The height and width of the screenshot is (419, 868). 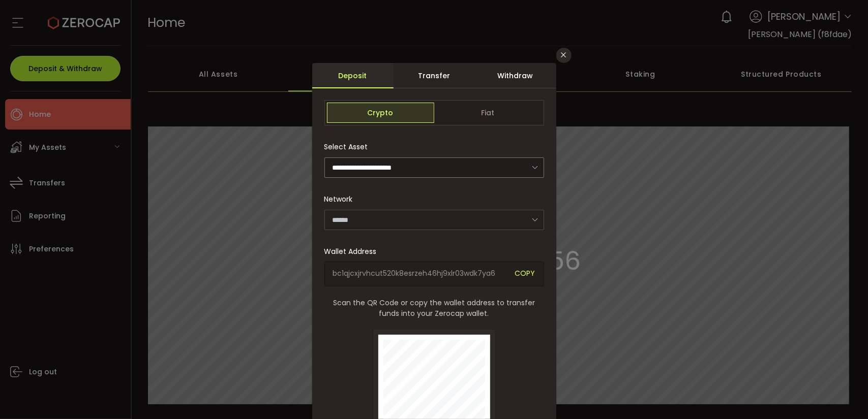 I want to click on span: Crypto, so click(x=380, y=113).